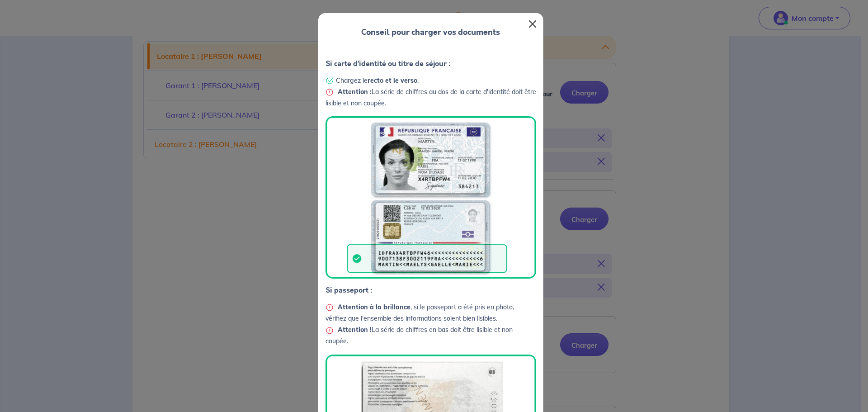 The image size is (868, 412). Describe the element at coordinates (355, 329) in the screenshot. I see `strong: Attention !` at that location.